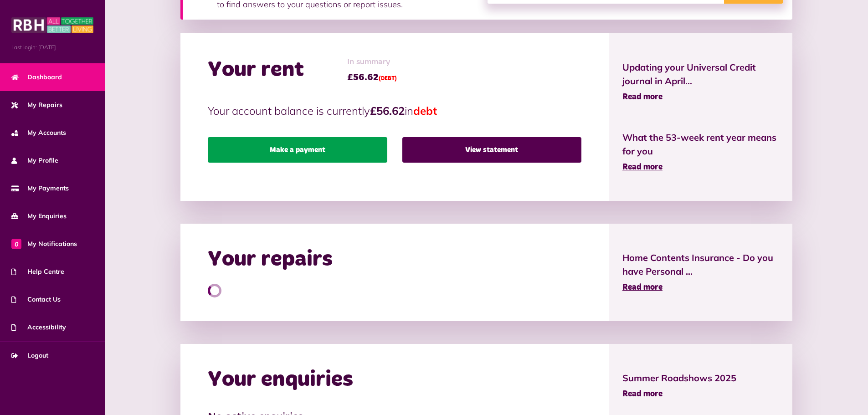  What do you see at coordinates (37, 105) in the screenshot?
I see `span: My Repairs` at bounding box center [37, 105].